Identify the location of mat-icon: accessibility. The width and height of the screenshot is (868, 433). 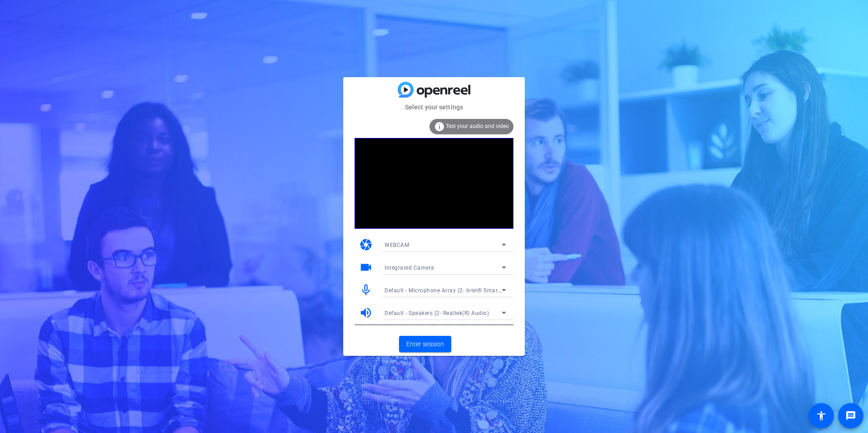
(822, 416).